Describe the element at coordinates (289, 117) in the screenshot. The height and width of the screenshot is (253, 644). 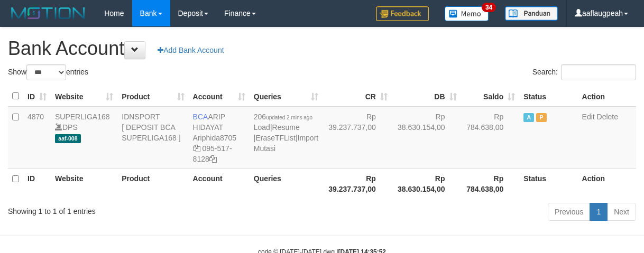
I see `span: updated 2 mins ago` at that location.